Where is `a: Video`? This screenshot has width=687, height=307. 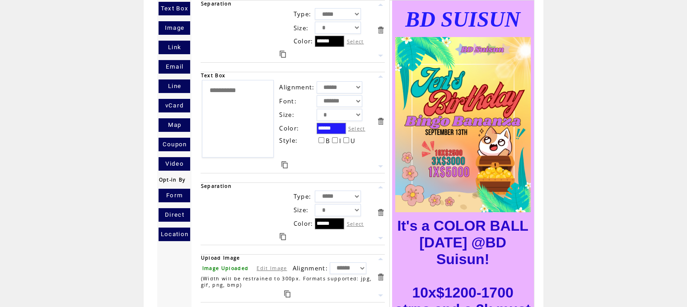
a: Video is located at coordinates (174, 164).